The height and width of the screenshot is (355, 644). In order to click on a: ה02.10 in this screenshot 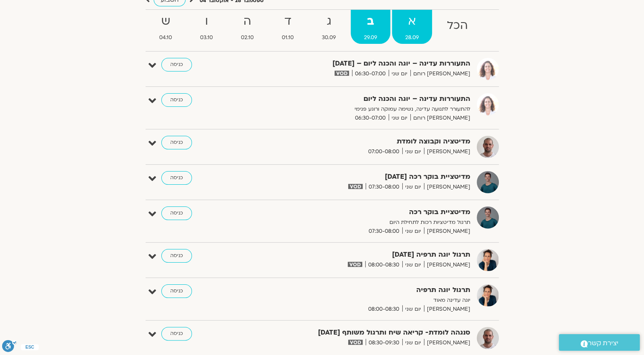, I will do `click(248, 27)`.